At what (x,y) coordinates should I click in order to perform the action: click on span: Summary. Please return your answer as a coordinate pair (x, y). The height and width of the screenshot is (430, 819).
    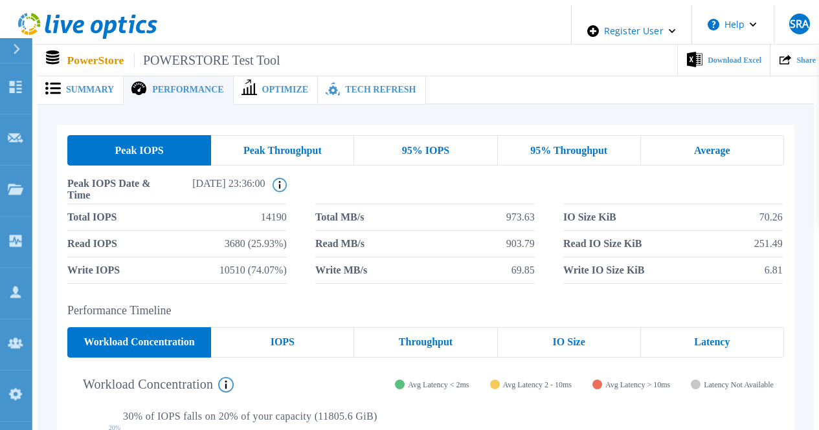
    Looking at the image, I should click on (90, 90).